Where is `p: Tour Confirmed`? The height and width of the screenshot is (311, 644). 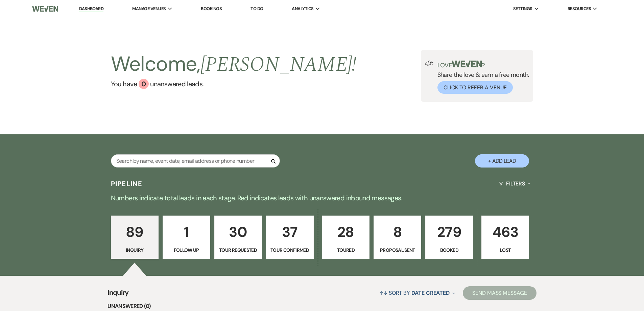
p: Tour Confirmed is located at coordinates (290, 250).